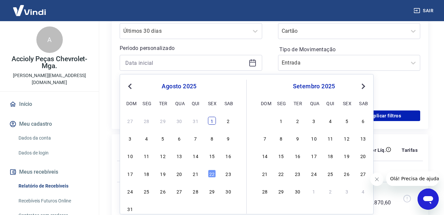  Describe the element at coordinates (330, 138) in the screenshot. I see `div: Choose quinta-feira, 11 de setembro de 2025` at that location.